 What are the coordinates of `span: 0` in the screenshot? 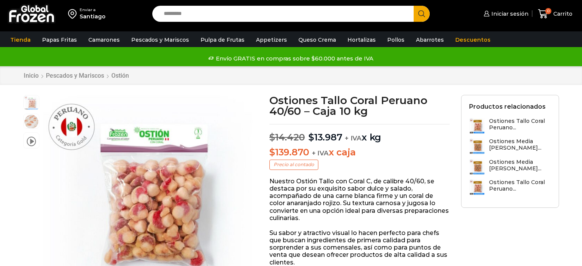 It's located at (548, 11).